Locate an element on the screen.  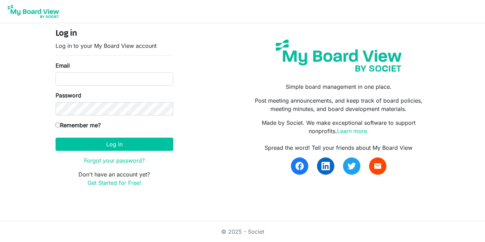
a: Learn more. is located at coordinates (352, 131).